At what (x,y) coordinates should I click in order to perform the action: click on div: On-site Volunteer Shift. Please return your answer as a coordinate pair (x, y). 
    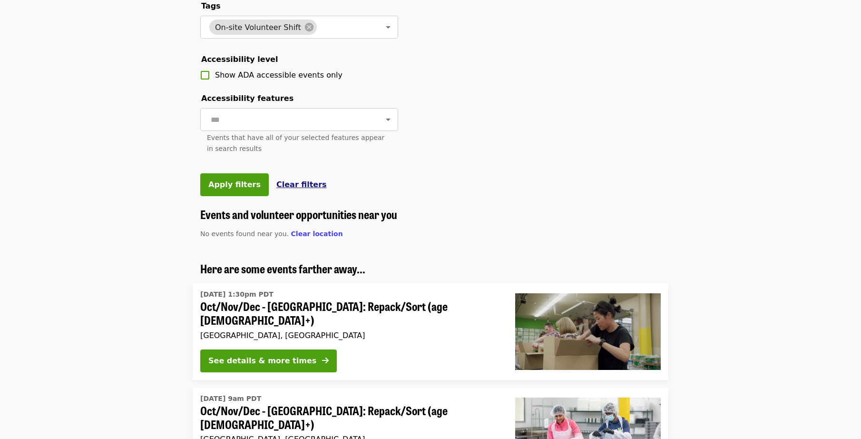
    Looking at the image, I should click on (263, 27).